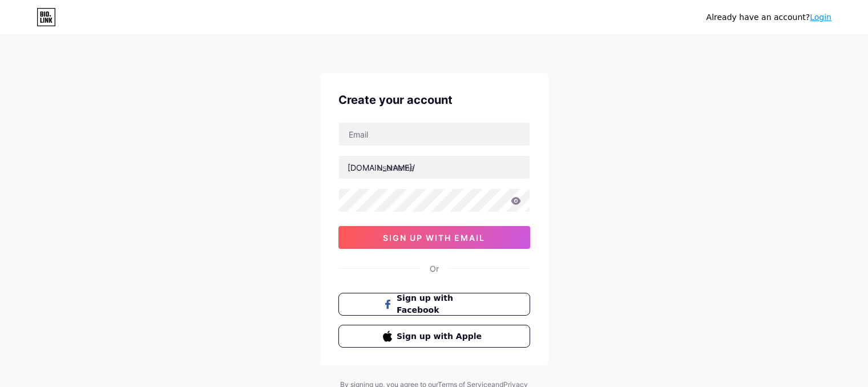 The image size is (868, 387). Describe the element at coordinates (434, 336) in the screenshot. I see `button: Sign up with Apple` at that location.